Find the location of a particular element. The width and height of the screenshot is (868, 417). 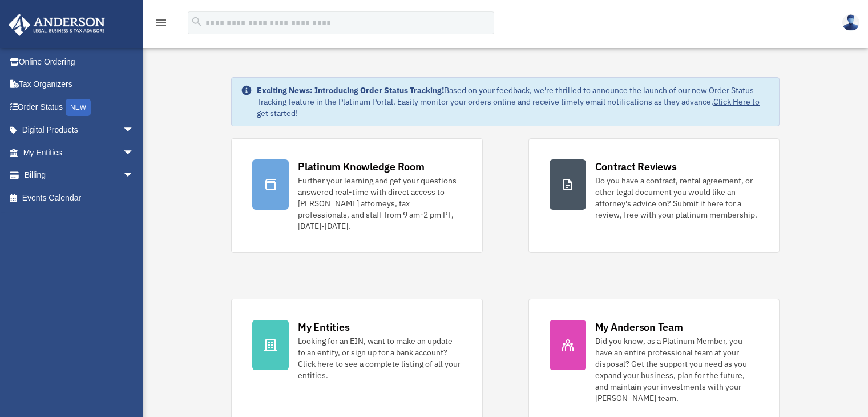

a: Order StatusNEW is located at coordinates (79, 107).